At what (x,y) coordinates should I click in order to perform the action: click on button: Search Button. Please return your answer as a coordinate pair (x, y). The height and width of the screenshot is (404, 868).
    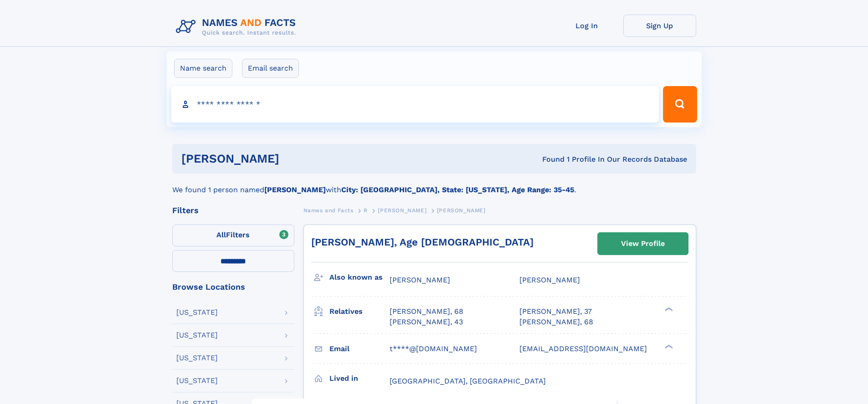
    Looking at the image, I should click on (680, 104).